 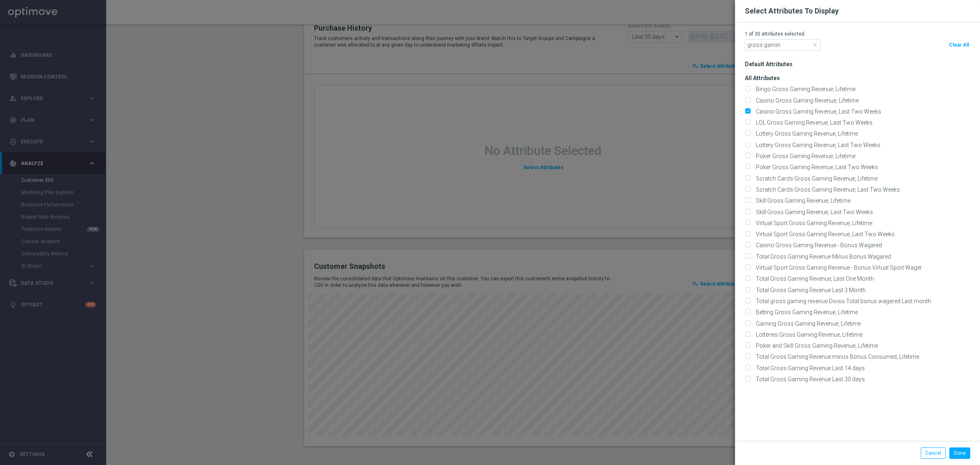 I want to click on label: Lotteries Gross Gaming Revenue, Lifetime, so click(x=807, y=334).